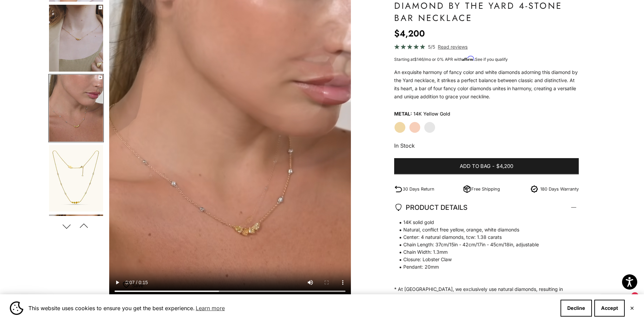 Image resolution: width=644 pixels, height=322 pixels. I want to click on span: Center: 4 natural diamonds, tcw: 1.38 carats, so click(483, 238).